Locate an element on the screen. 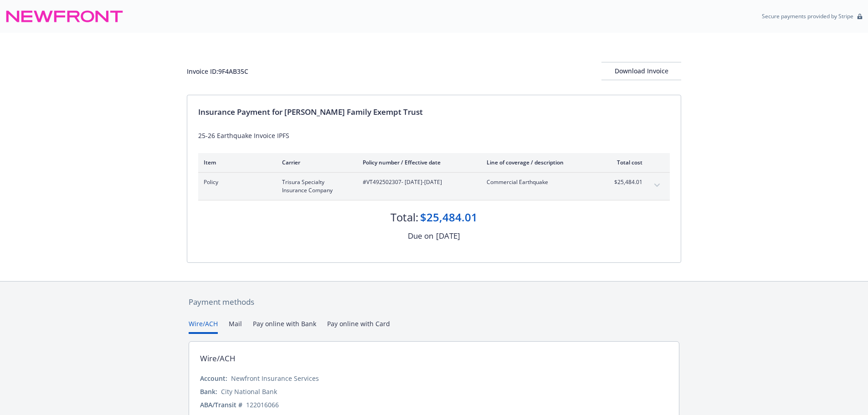 The image size is (868, 415). div: Download Invoice is located at coordinates (641, 71).